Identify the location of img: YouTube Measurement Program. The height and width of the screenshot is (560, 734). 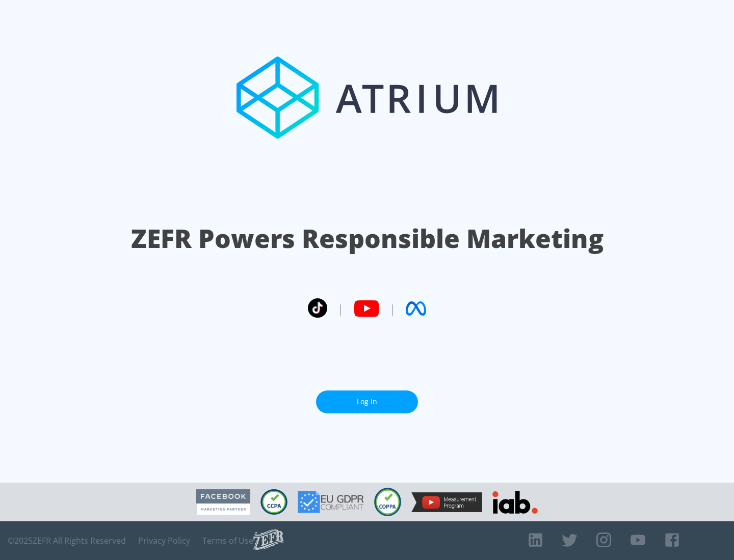
(446, 502).